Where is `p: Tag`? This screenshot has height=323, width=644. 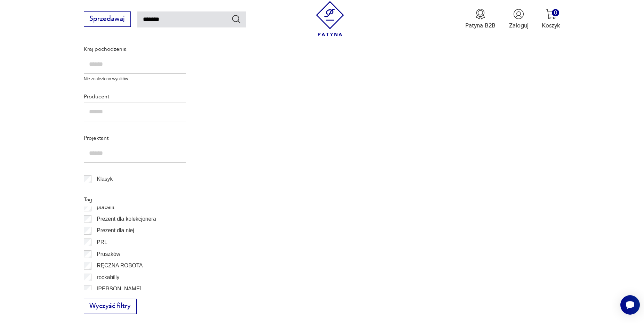
p: Tag is located at coordinates (135, 199).